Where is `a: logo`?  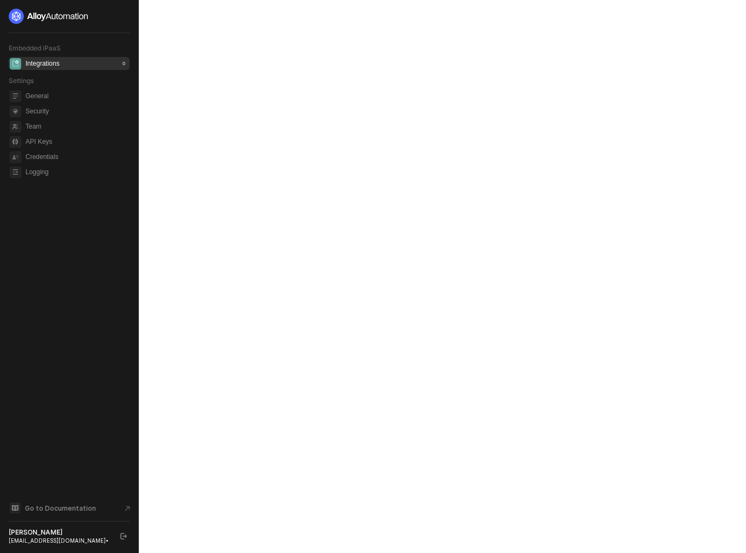
a: logo is located at coordinates (69, 16).